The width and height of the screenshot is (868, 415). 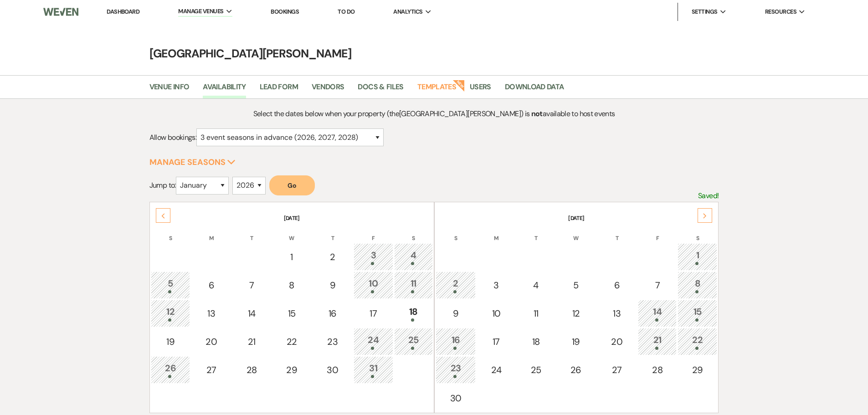 I want to click on span: Allow bookings:, so click(x=172, y=137).